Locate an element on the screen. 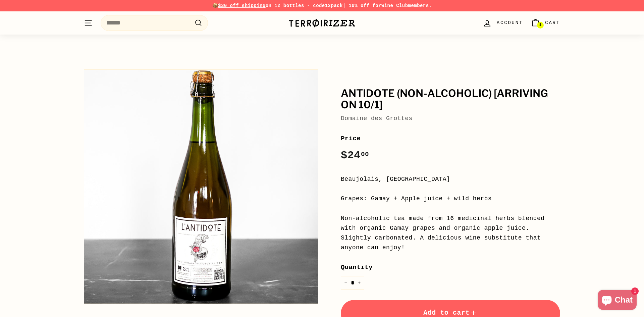 This screenshot has height=317, width=644. a: Cart is located at coordinates (545, 23).